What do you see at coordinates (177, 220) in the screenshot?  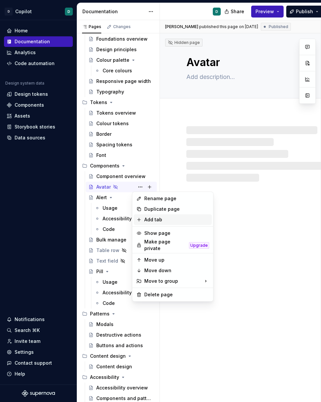 I see `div: Add tab` at bounding box center [177, 220].